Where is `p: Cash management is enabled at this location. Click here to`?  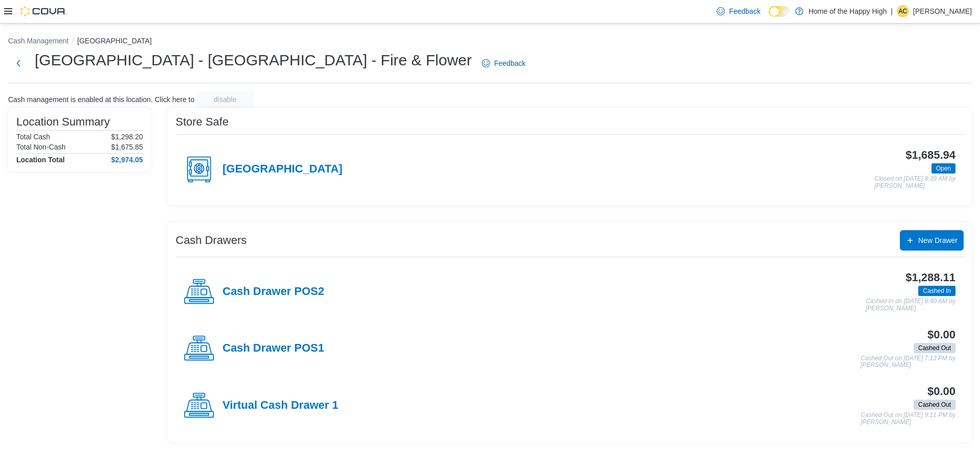
p: Cash management is enabled at this location. Click here to is located at coordinates (101, 100).